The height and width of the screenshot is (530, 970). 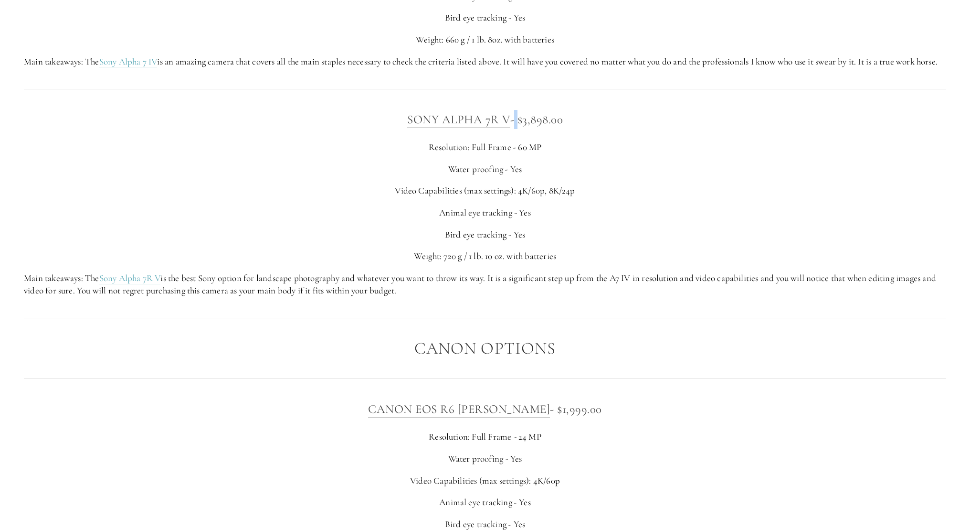 I want to click on p: Weight: 660 g / 1 lb. 8oz. with batteries, so click(x=485, y=40).